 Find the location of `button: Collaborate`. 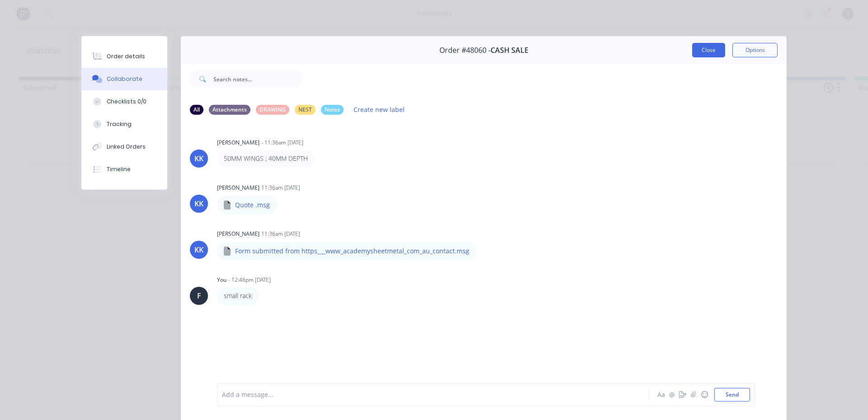

button: Collaborate is located at coordinates (125, 79).